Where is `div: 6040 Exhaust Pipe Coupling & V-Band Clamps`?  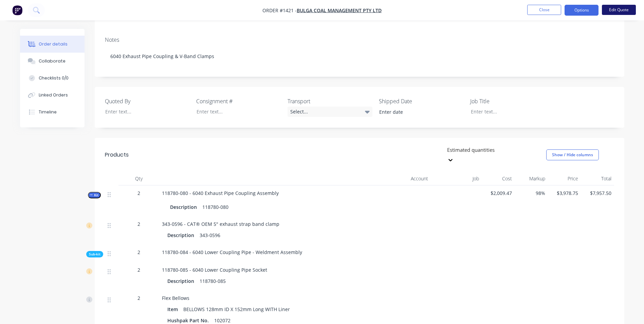 div: 6040 Exhaust Pipe Coupling & V-Band Clamps is located at coordinates (360, 56).